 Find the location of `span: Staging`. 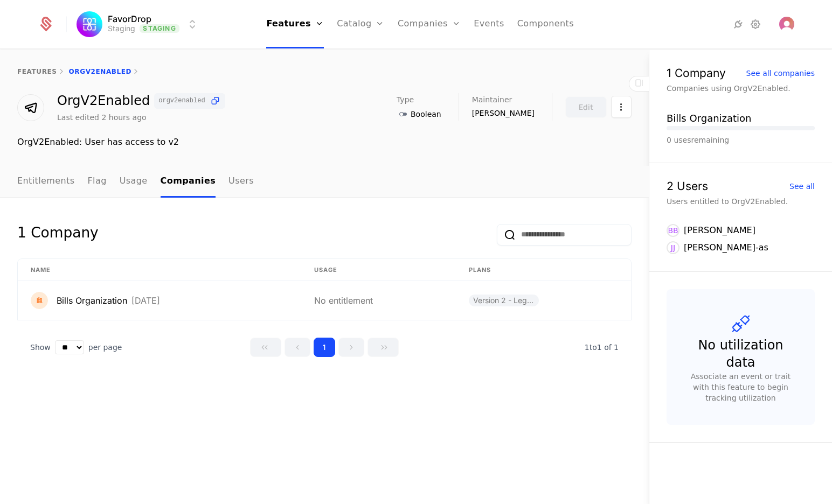

span: Staging is located at coordinates (159, 29).